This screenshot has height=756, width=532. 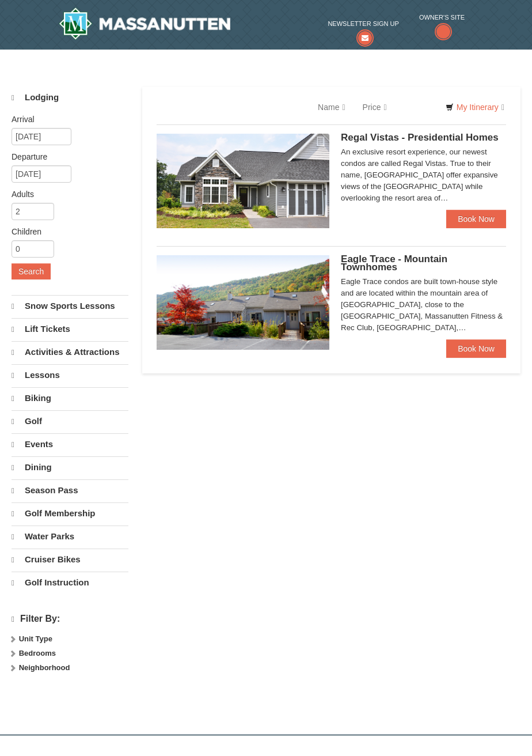 I want to click on a: Activities & Attractions, so click(x=70, y=352).